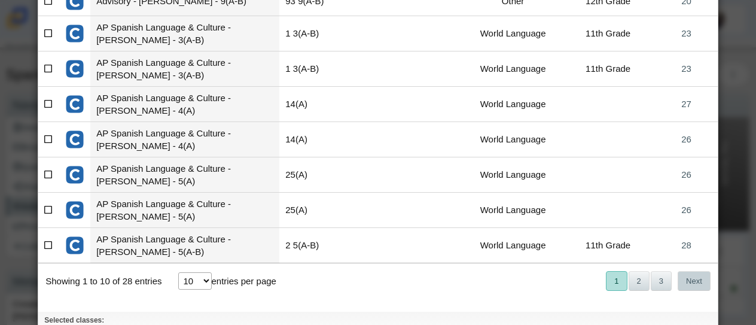  Describe the element at coordinates (693, 280) in the screenshot. I see `button: Next` at that location.